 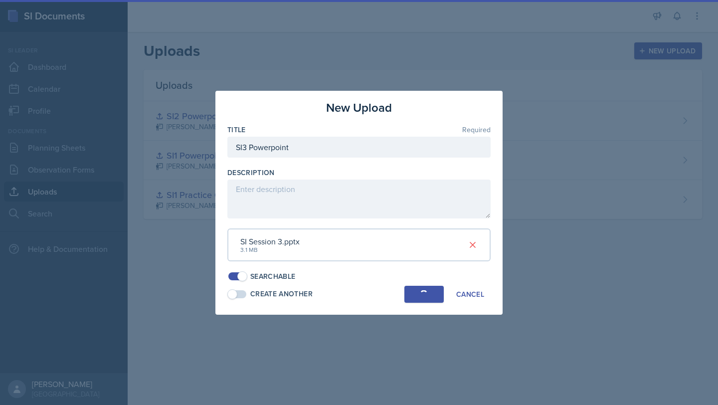 I want to click on h3: New Upload, so click(x=359, y=108).